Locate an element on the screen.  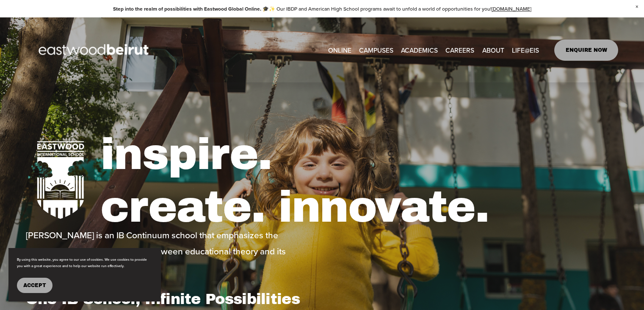
a: ENQUIRE NOW is located at coordinates (586, 50).